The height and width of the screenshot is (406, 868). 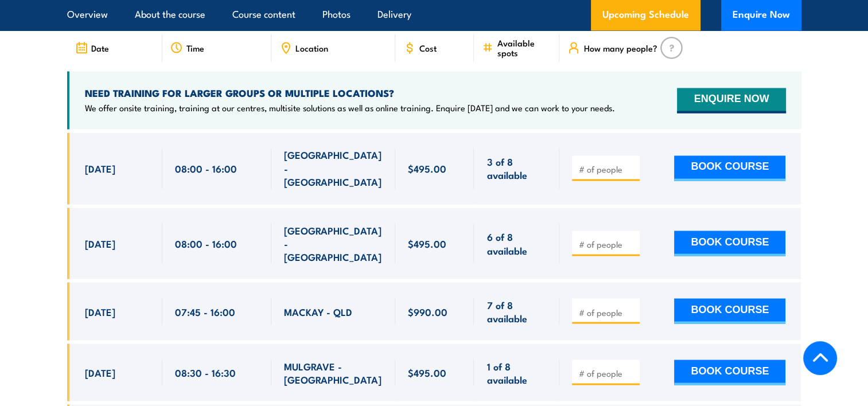 What do you see at coordinates (312, 47) in the screenshot?
I see `span: Location` at bounding box center [312, 47].